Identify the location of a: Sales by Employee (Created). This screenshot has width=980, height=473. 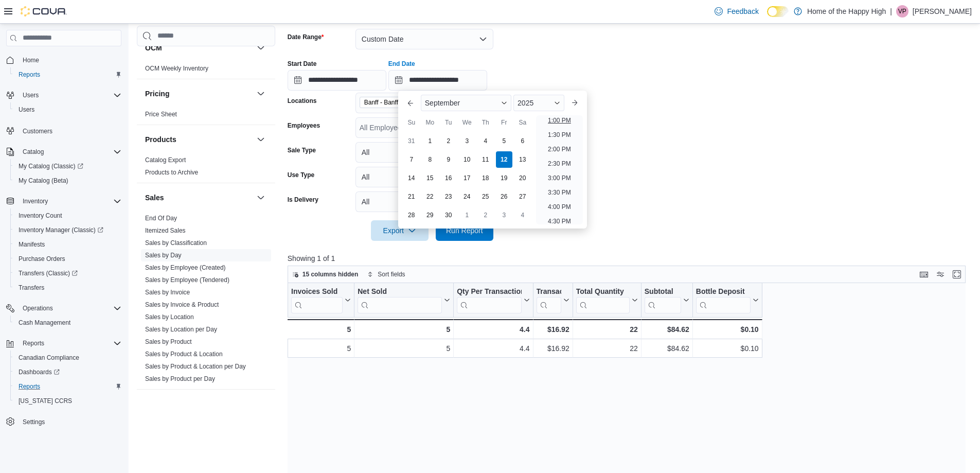
(185, 267).